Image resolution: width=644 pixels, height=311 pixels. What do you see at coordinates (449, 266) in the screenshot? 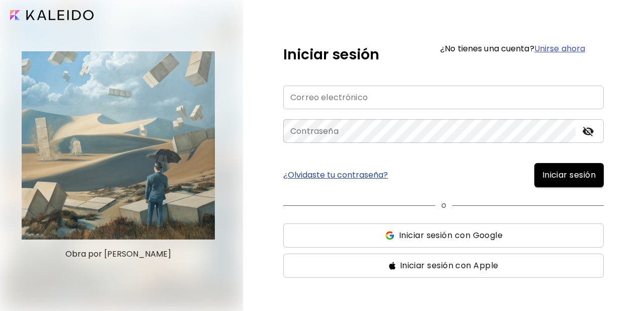
I see `span: Iniciar sesión con Apple` at bounding box center [449, 266].